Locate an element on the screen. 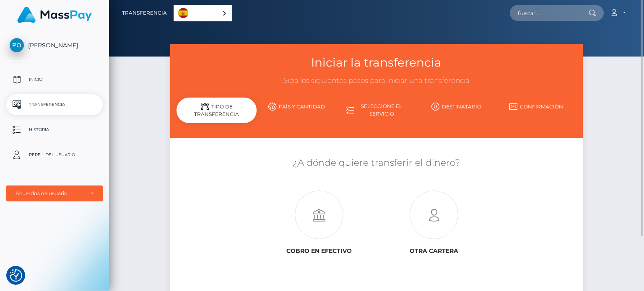  a: Perfil del usuario is located at coordinates (54, 155).